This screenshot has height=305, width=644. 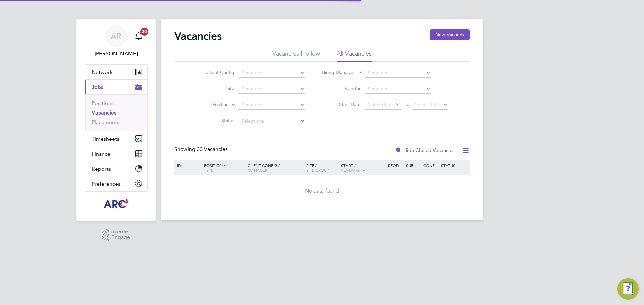 What do you see at coordinates (215, 89) in the screenshot?
I see `label: Site` at bounding box center [215, 89].